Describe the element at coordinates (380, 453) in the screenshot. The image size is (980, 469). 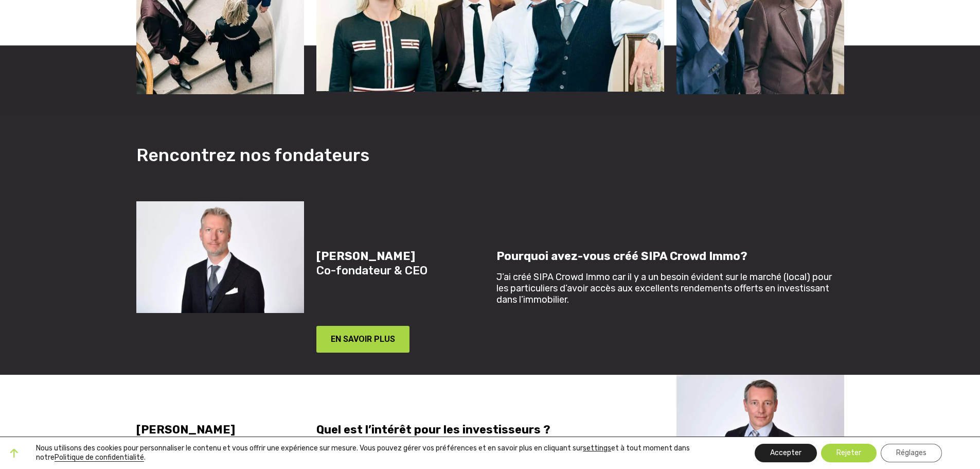
I see `p: Nous utilisons des cookies pour personnaliser le contenu et vous offrir une expérience sur mesure...` at that location.